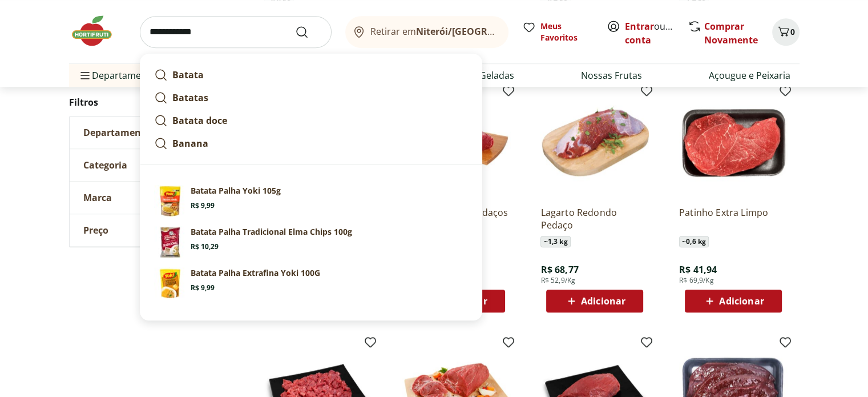 Image resolution: width=868 pixels, height=397 pixels. What do you see at coordinates (188, 75) in the screenshot?
I see `strong: Batata` at bounding box center [188, 75].